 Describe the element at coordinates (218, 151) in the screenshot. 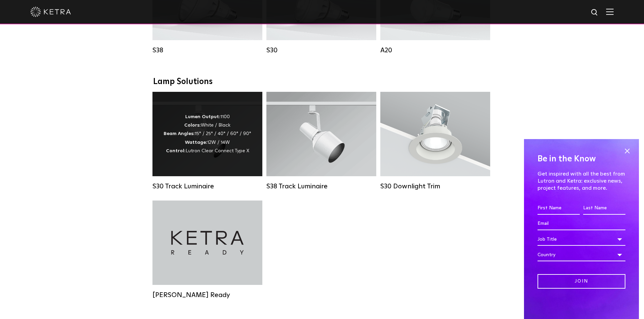

I see `span: Lutron Clear Connect Type X` at that location.